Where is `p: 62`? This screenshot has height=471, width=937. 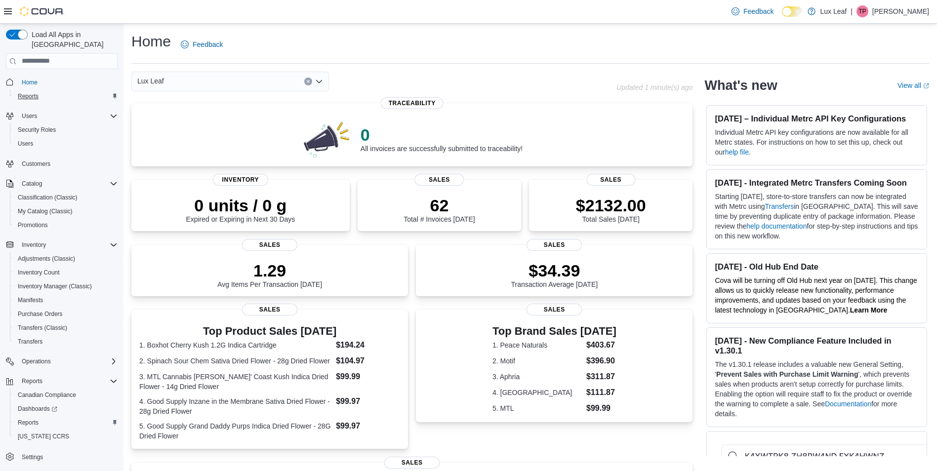
p: 62 is located at coordinates (439, 205).